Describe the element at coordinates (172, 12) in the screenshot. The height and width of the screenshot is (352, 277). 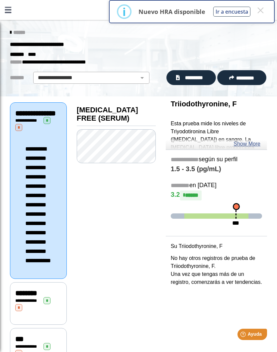
I see `p: Nuevo HRA disponible` at that location.